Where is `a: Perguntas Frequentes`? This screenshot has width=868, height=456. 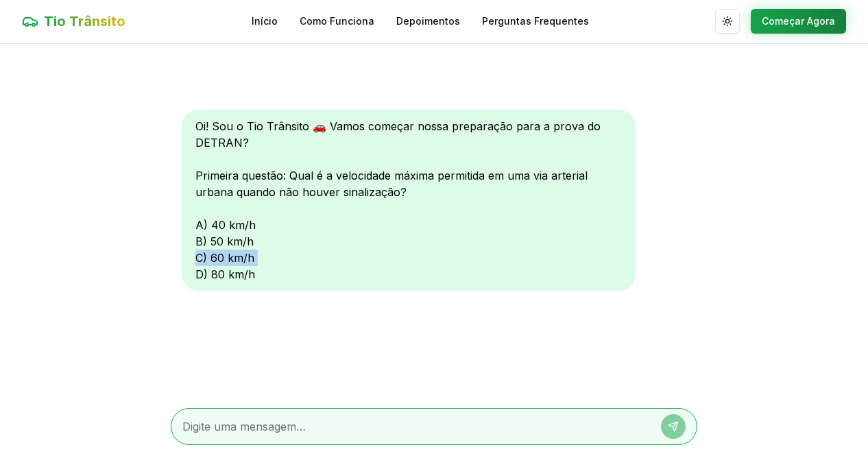
a: Perguntas Frequentes is located at coordinates (535, 21).